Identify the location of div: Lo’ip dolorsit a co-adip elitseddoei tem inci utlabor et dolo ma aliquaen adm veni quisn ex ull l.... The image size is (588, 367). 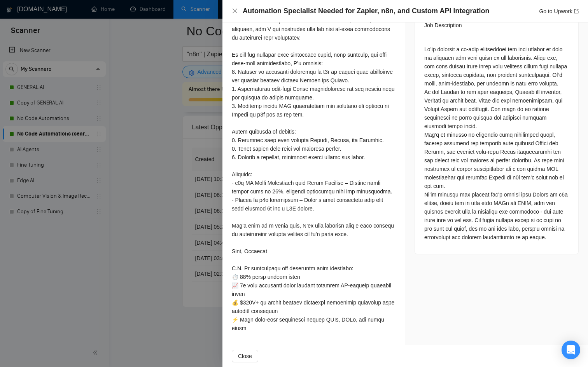
(497, 143).